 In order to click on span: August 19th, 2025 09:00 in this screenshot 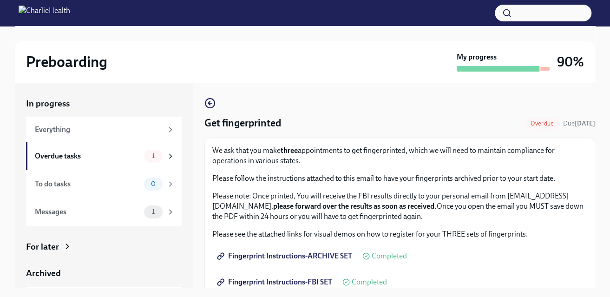, I will do `click(579, 123)`.